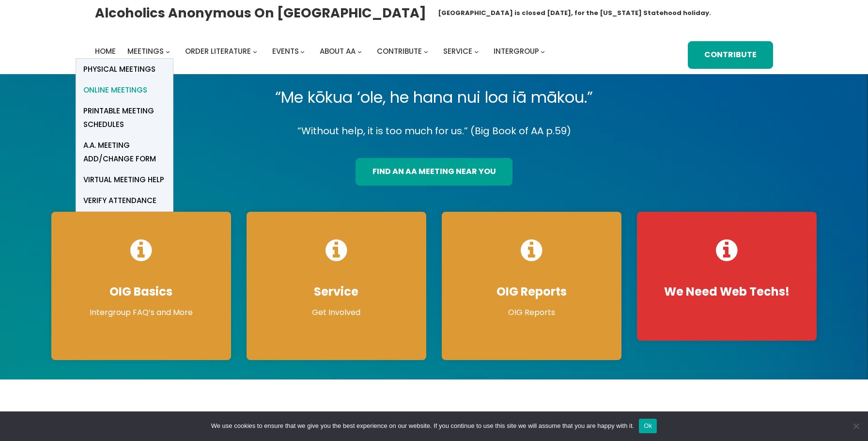 The width and height of the screenshot is (868, 441). I want to click on p: OIG Reports, so click(531, 312).